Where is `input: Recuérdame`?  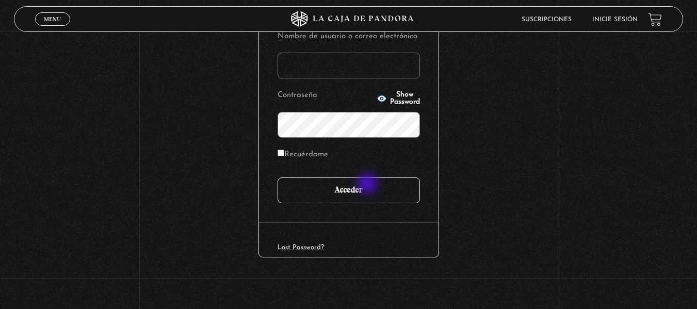 input: Recuérdame is located at coordinates (281, 153).